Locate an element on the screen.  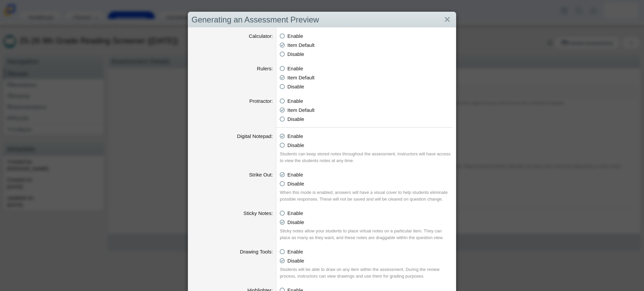
label: Calculator is located at coordinates (261, 36).